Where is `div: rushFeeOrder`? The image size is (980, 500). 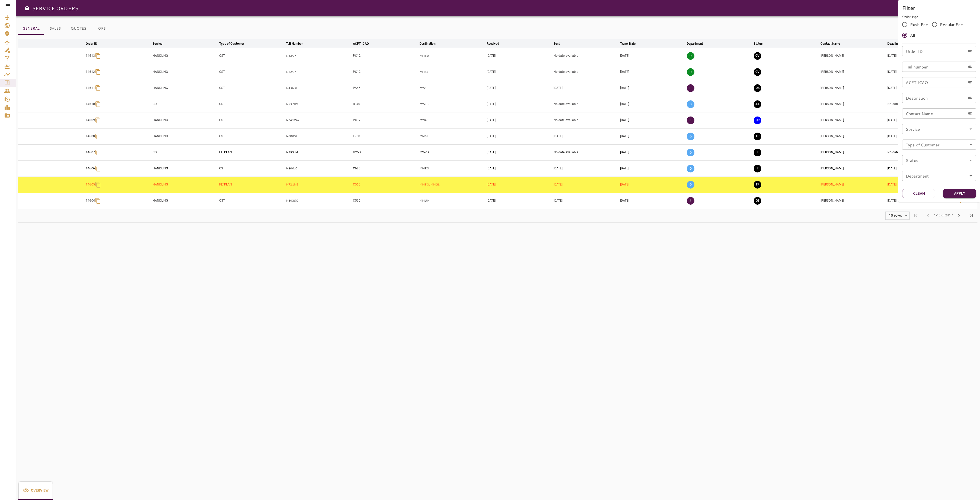 div: rushFeeOrder is located at coordinates (939, 30).